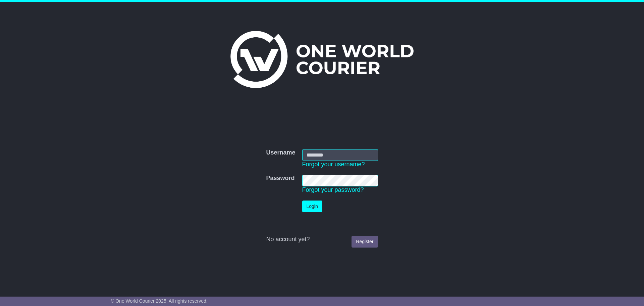 Image resolution: width=644 pixels, height=306 pixels. Describe the element at coordinates (322, 239) in the screenshot. I see `div: No account yet?` at that location.